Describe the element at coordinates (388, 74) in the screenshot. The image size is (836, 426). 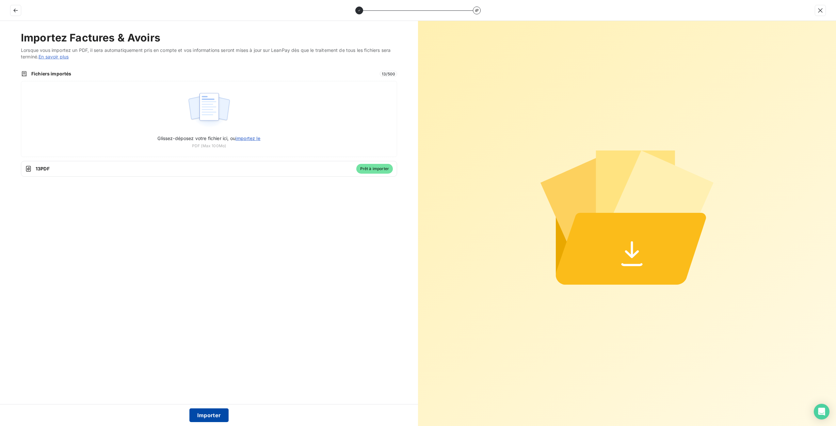
I see `span: 13 / 500` at that location.